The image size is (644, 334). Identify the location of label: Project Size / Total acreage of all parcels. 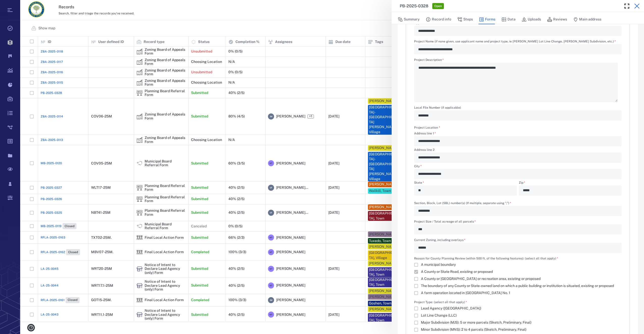
(518, 222).